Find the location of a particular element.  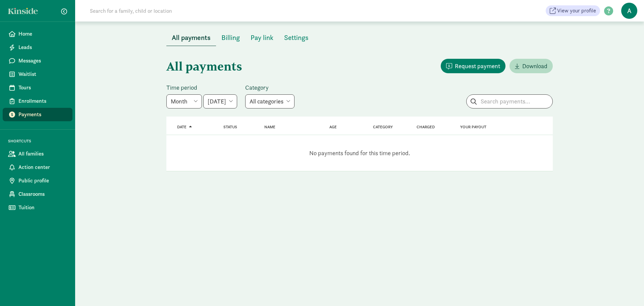

span: Settings is located at coordinates (296, 38).